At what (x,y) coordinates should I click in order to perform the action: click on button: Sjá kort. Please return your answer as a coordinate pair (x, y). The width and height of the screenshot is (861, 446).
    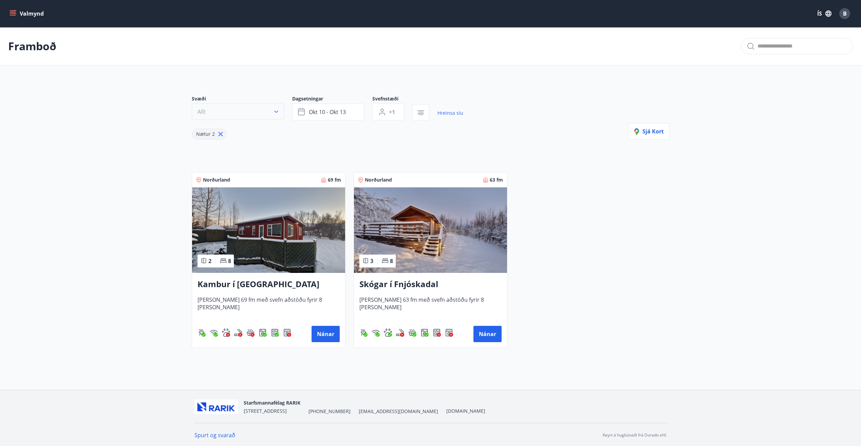
    Looking at the image, I should click on (649, 131).